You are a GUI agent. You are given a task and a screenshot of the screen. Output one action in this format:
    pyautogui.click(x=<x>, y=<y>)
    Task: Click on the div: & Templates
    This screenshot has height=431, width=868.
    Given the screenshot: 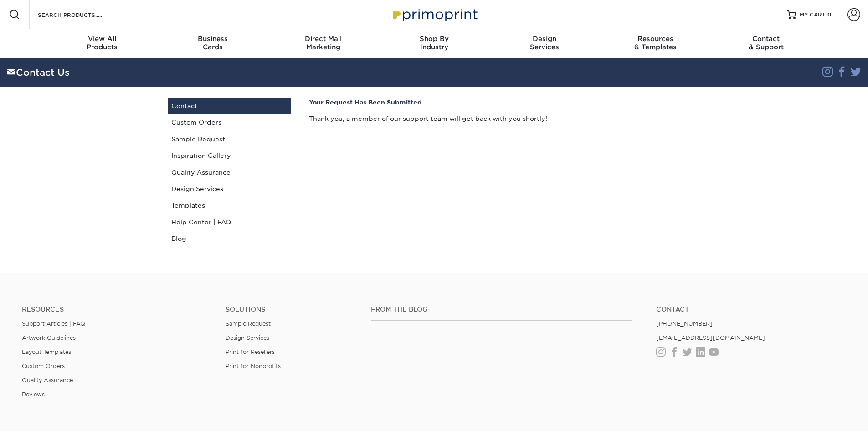 What is the action you would take?
    pyautogui.click(x=656, y=43)
    